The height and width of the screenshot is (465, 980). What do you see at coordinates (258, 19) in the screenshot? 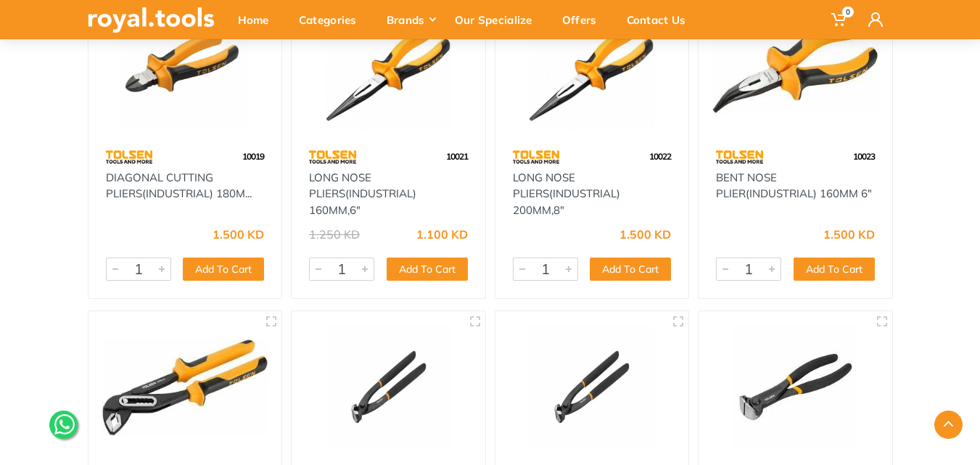
I see `div: Home` at bounding box center [258, 19].